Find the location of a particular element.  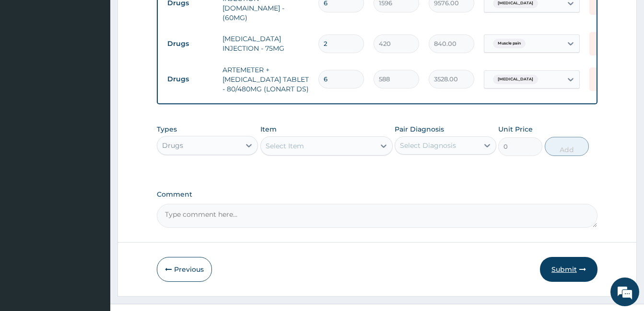

label: Types is located at coordinates (167, 129).